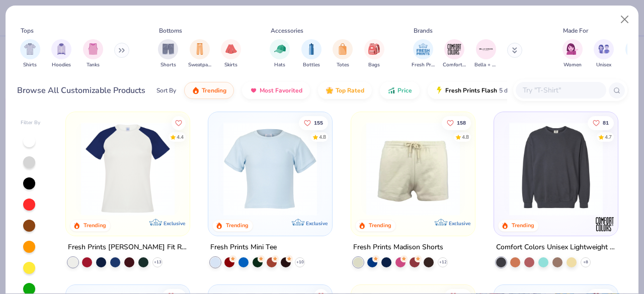 The height and width of the screenshot is (294, 644). What do you see at coordinates (276, 90) in the screenshot?
I see `button: Most Favorited` at bounding box center [276, 90].